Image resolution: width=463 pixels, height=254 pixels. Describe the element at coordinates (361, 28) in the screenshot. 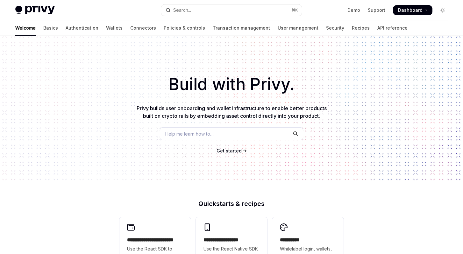

I see `a: Recipes` at that location.